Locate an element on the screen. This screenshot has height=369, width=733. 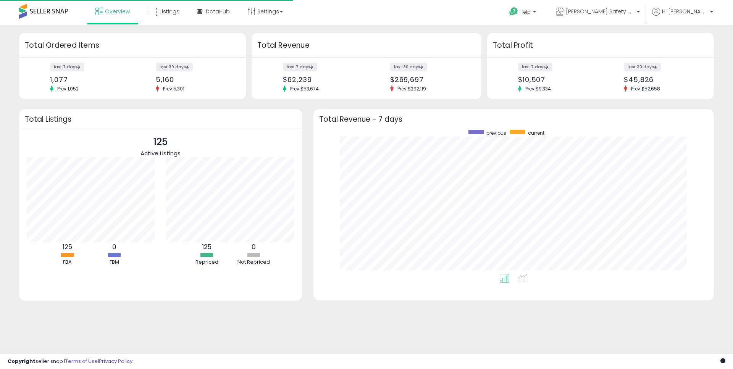
span: Prev: $292,119 is located at coordinates (412, 89).